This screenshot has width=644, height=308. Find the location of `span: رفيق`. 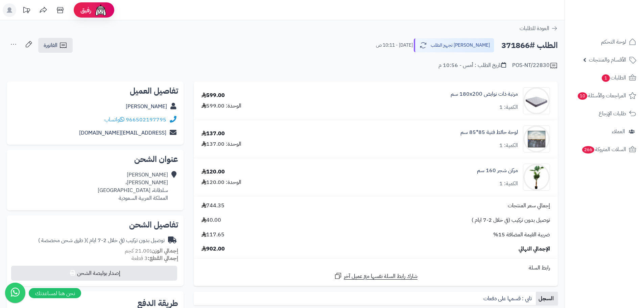

span: رفيق is located at coordinates (86, 10).